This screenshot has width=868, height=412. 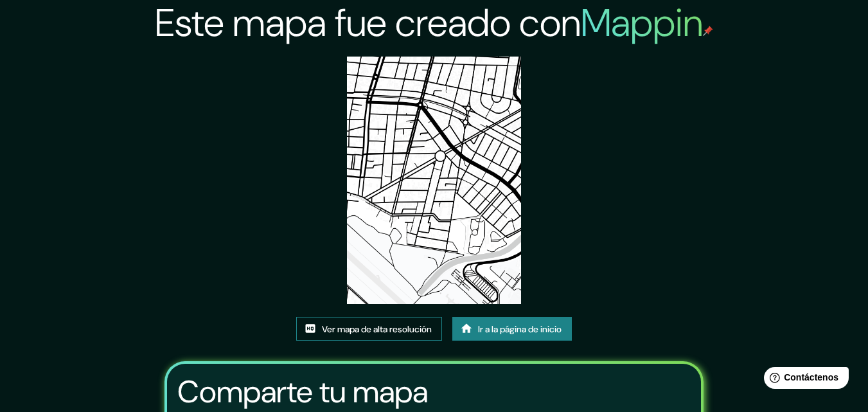 I want to click on font: Ver mapa de alta resolución, so click(x=376, y=329).